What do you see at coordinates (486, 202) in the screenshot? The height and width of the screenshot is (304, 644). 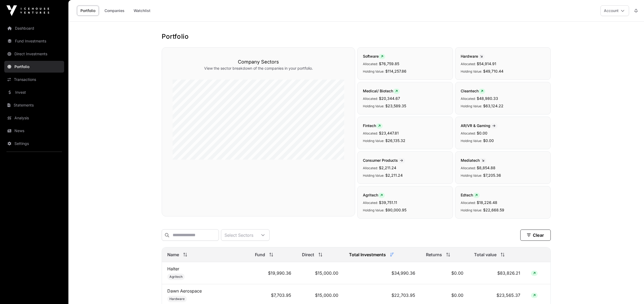 I see `span: $18,226.48` at bounding box center [486, 202].